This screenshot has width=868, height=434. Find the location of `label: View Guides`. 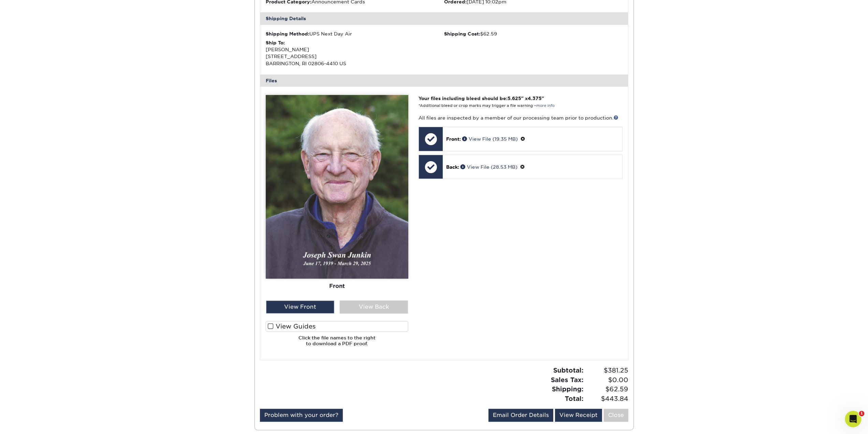

label: View Guides is located at coordinates (337, 326).